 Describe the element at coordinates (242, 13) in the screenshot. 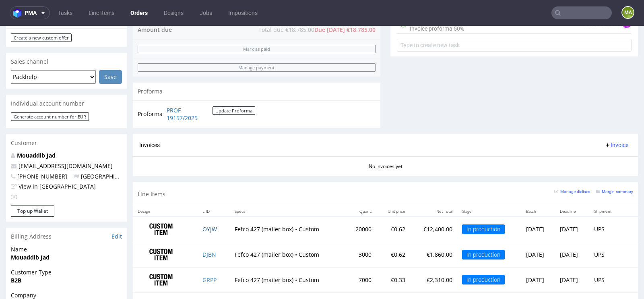

I see `a: Impositions` at that location.